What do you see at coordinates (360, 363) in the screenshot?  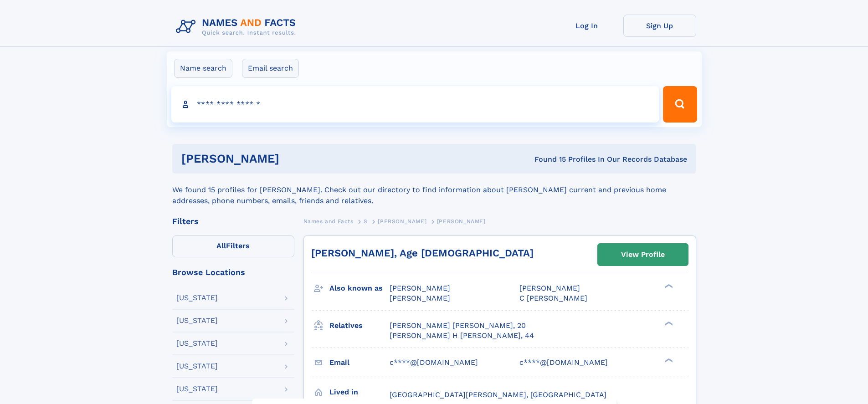 I see `h3: Email` at bounding box center [360, 363].